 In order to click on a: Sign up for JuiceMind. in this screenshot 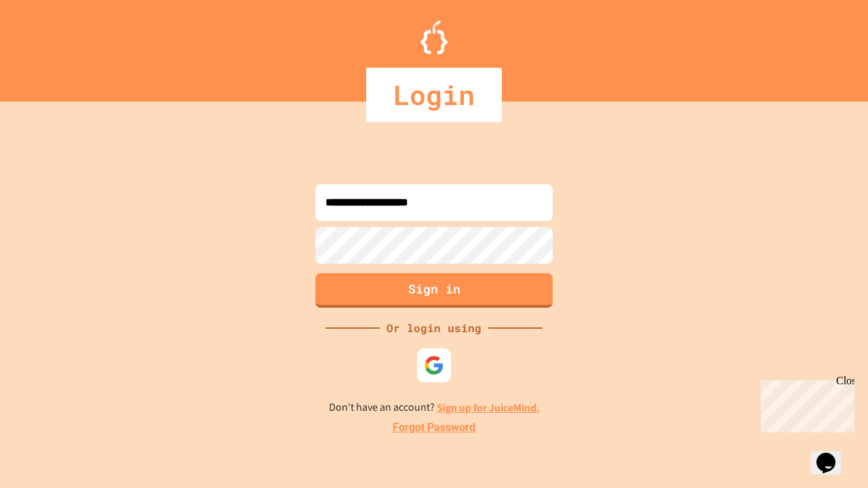, I will do `click(488, 407)`.